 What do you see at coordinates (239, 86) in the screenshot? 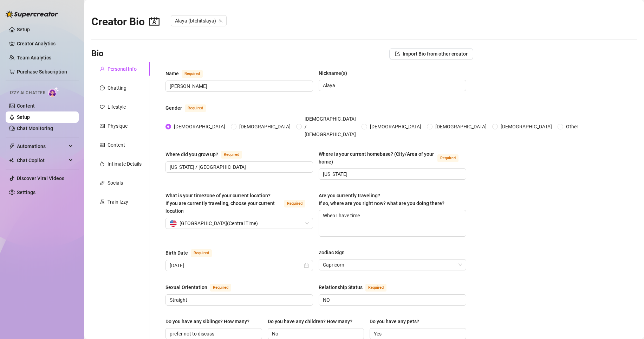
I see `input: Name` at bounding box center [239, 86].